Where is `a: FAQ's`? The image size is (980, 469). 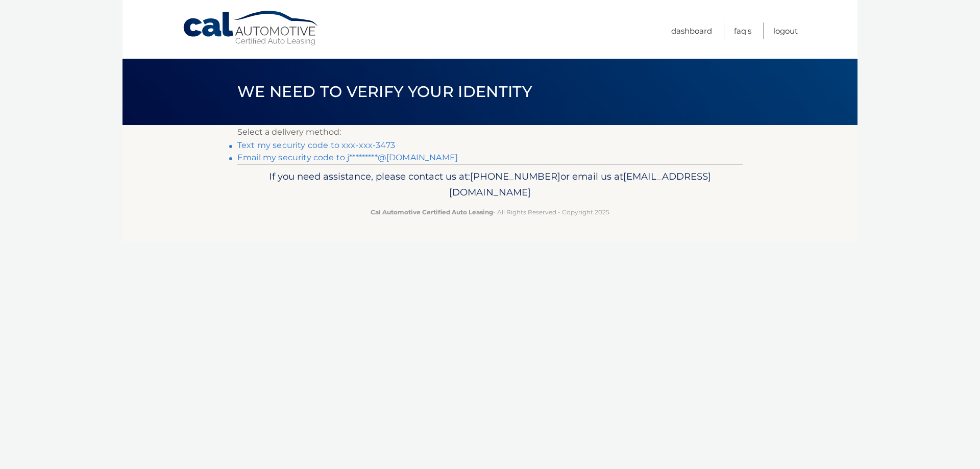
a: FAQ's is located at coordinates (743, 30).